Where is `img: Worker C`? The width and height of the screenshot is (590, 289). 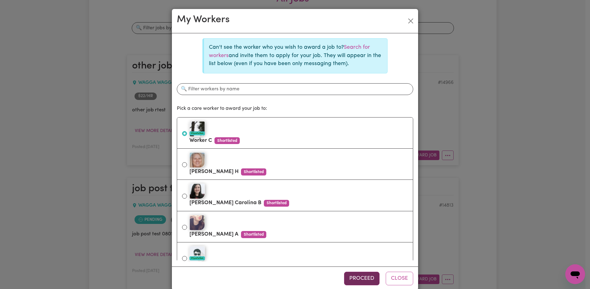
img: Worker C is located at coordinates (197, 129).